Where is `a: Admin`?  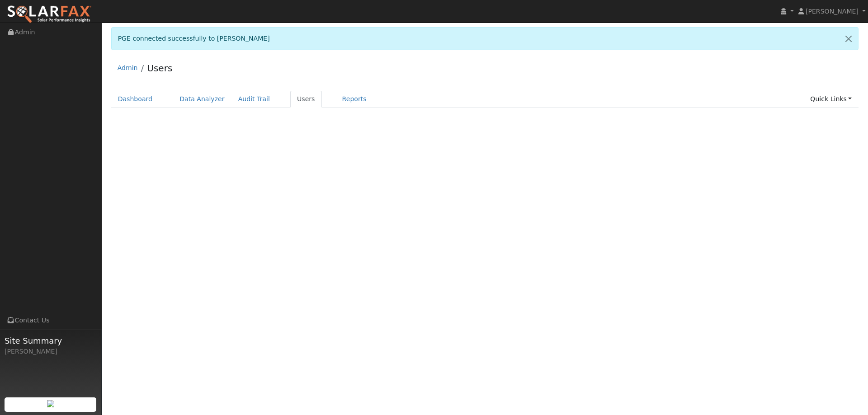 a: Admin is located at coordinates (127, 68).